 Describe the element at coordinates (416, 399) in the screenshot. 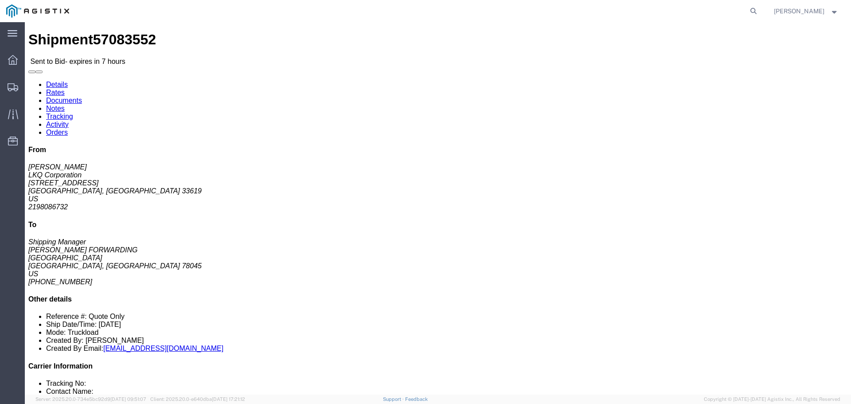

I see `a: Feedback` at that location.